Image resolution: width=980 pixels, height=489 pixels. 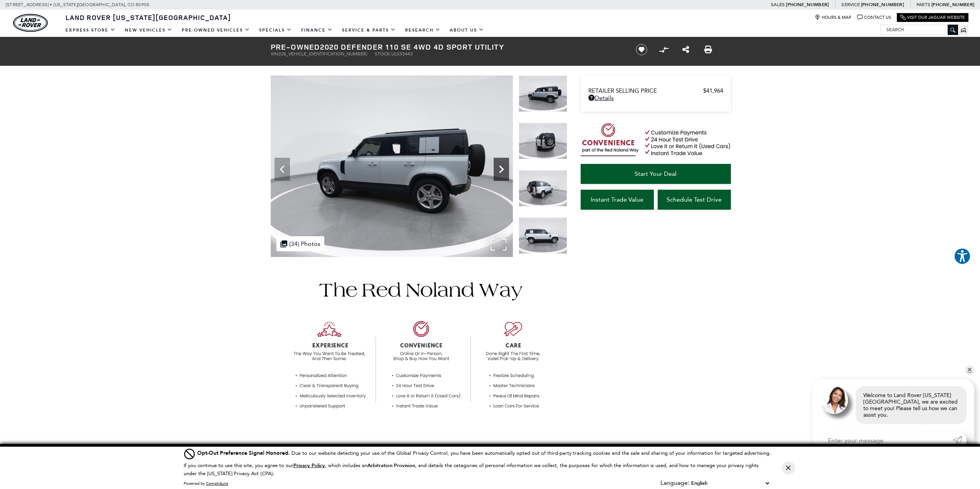 I want to click on input: Enter your message, so click(x=887, y=440).